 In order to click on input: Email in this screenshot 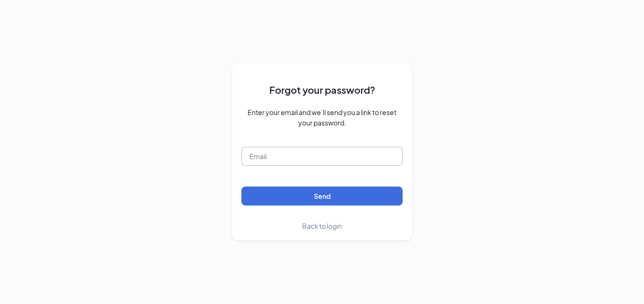, I will do `click(322, 156)`.